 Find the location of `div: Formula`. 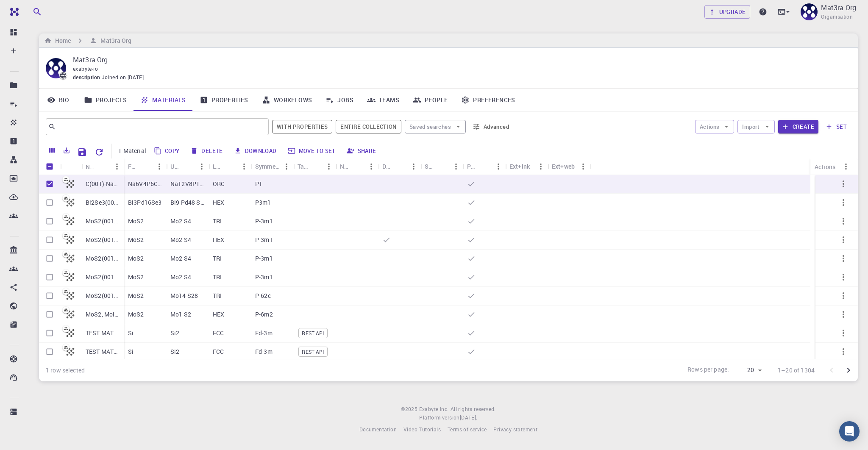

div: Formula is located at coordinates (145, 166).